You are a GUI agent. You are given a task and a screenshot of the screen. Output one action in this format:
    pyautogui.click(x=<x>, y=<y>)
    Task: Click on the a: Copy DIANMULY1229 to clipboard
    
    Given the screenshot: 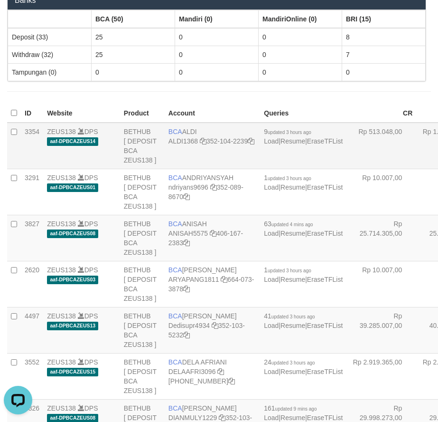 What is the action you would take?
    pyautogui.click(x=222, y=417)
    